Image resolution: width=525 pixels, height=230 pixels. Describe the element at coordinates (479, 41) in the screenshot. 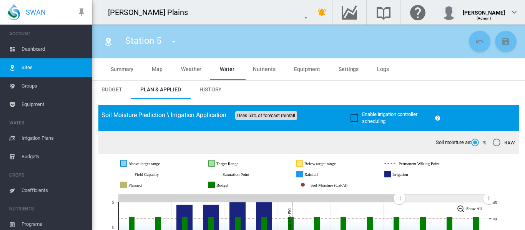

I see `md-icon: icon-undo` at that location.